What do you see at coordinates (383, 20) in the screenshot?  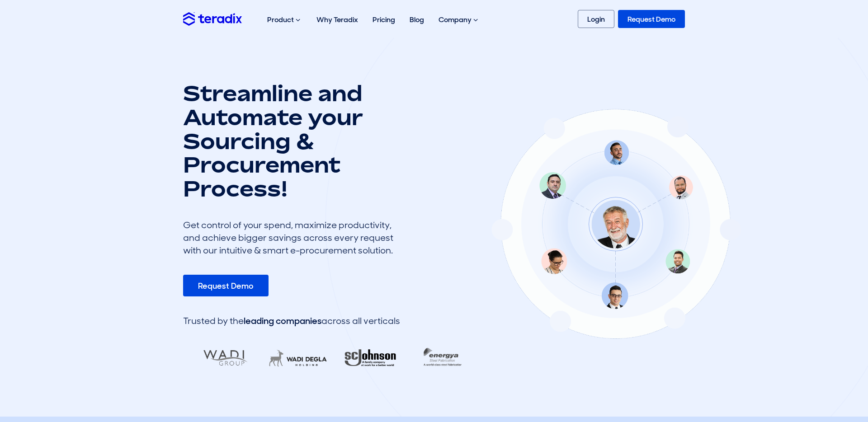 I see `a: Pricing` at bounding box center [383, 20].